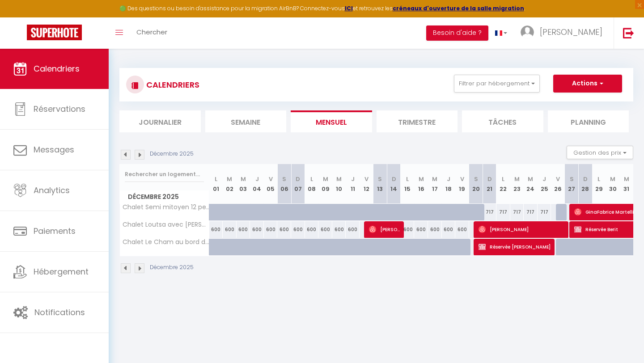  I want to click on th: 14, so click(393, 184).